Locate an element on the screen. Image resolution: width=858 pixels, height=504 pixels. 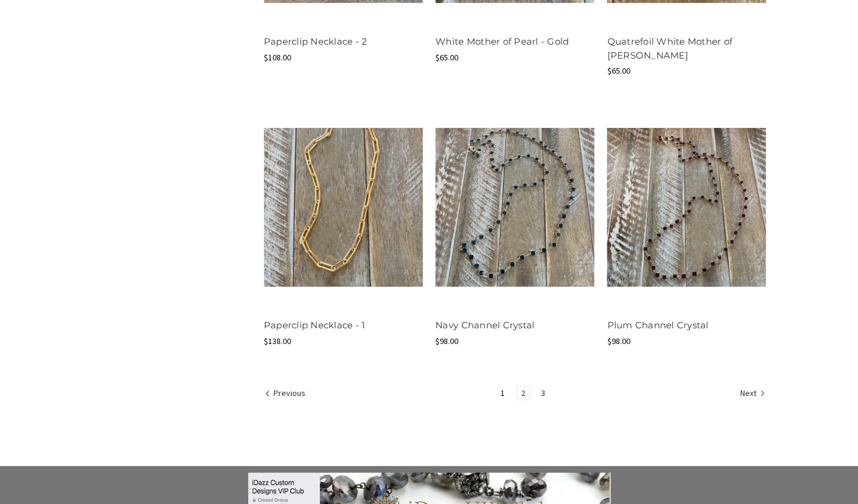
img: Navy Channel Crystal is located at coordinates (514, 207).